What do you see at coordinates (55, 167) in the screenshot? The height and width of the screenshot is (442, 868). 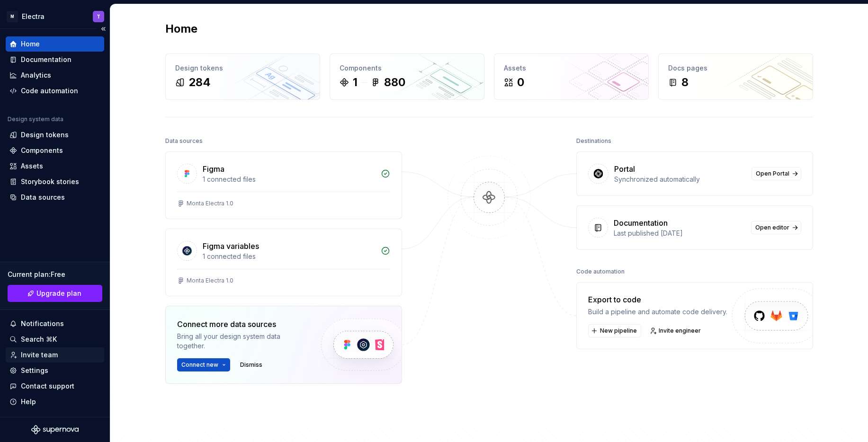 I see `a: Assets` at bounding box center [55, 167].